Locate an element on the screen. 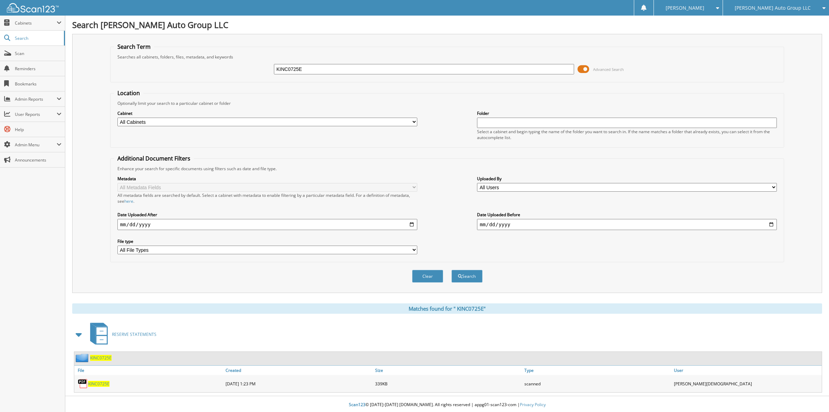 This screenshot has height=412, width=829. span: R E S E R V E S T A T E M E N T S is located at coordinates (134, 334).